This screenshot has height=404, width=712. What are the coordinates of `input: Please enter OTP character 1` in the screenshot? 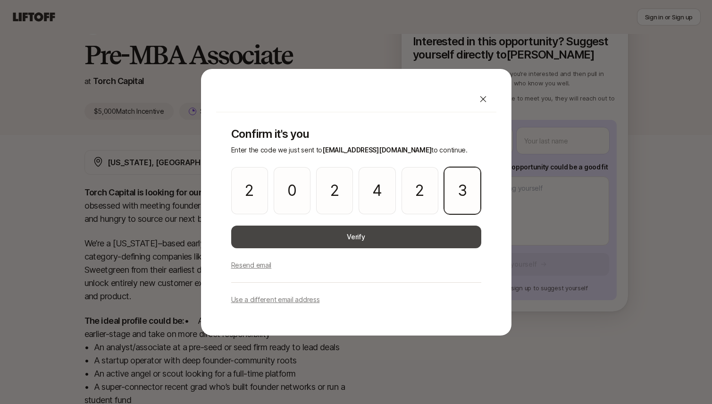 It's located at (250, 191).